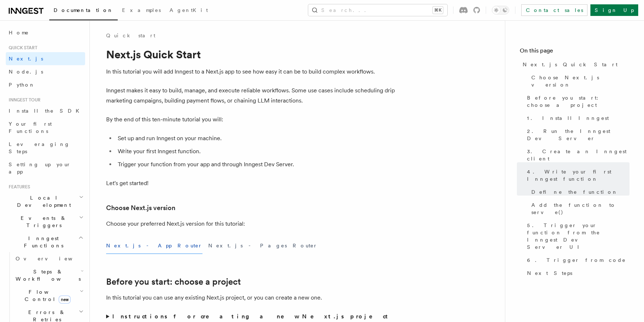 The width and height of the screenshot is (644, 322). Describe the element at coordinates (47, 275) in the screenshot. I see `span: Steps & Workflows` at that location.